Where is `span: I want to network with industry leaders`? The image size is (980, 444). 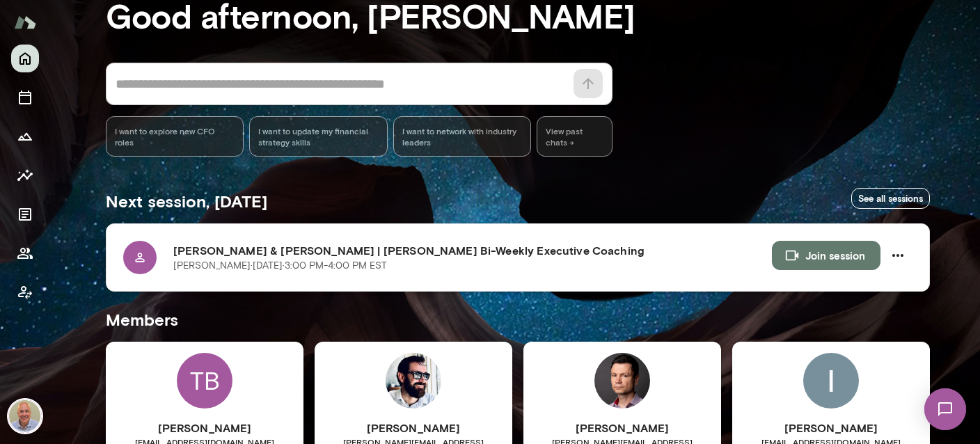 span: I want to network with industry leaders is located at coordinates (463, 136).